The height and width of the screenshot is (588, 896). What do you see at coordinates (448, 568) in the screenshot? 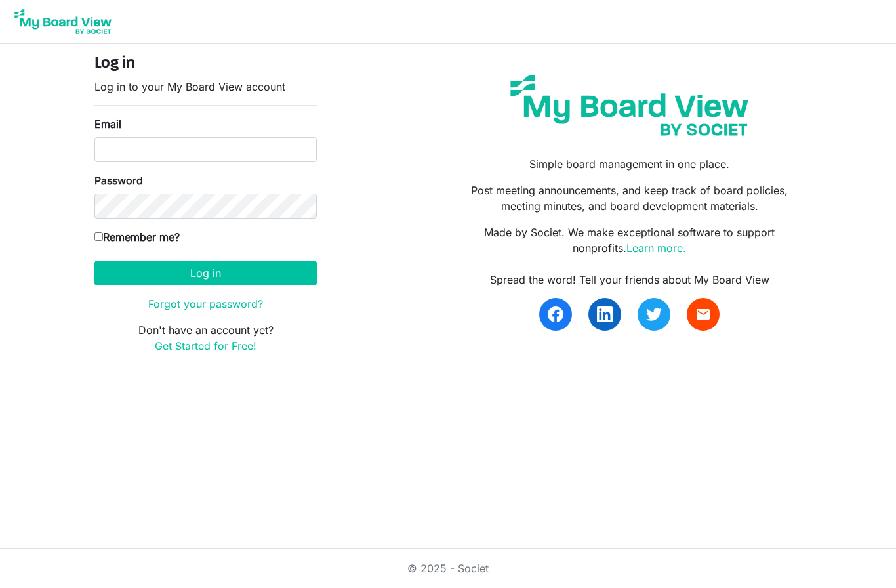
I see `a: © 2025 - Societ` at bounding box center [448, 568].